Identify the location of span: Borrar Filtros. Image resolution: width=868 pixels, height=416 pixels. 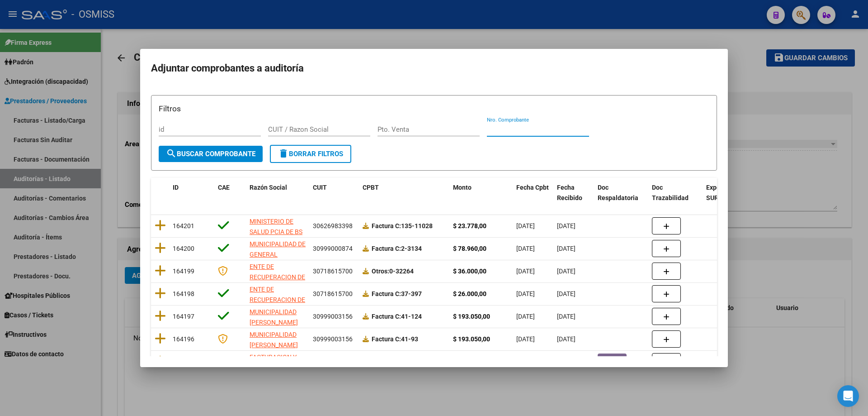
(310, 154).